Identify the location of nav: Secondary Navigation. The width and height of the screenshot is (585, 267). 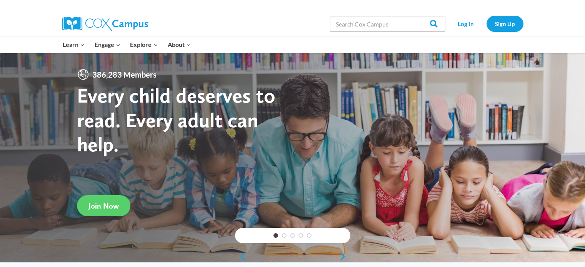
(486, 23).